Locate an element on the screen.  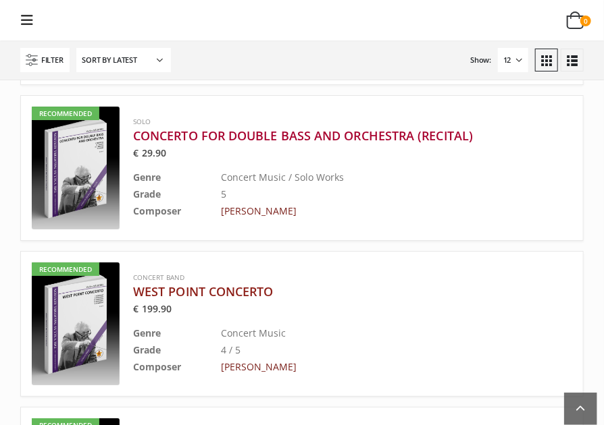
td: 5 is located at coordinates (363, 194).